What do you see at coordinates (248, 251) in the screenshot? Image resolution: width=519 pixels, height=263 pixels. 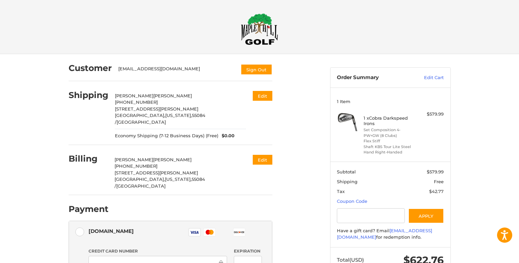 I see `label: Expiration` at bounding box center [248, 251].